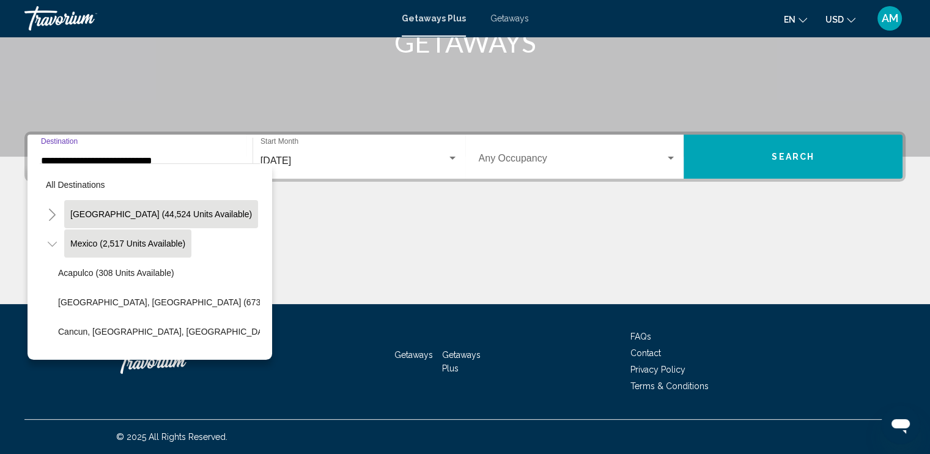 The image size is (930, 454). I want to click on span: Acapulco (308 units available), so click(116, 273).